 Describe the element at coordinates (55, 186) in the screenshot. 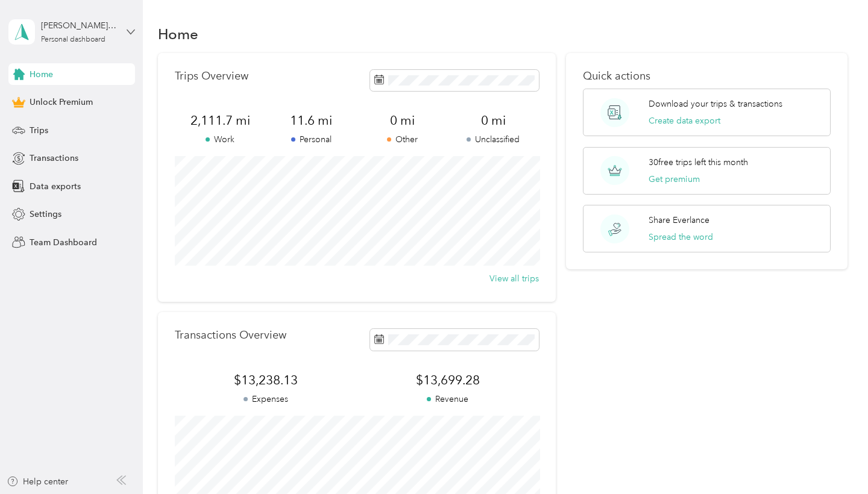

I see `span: Data exports` at that location.